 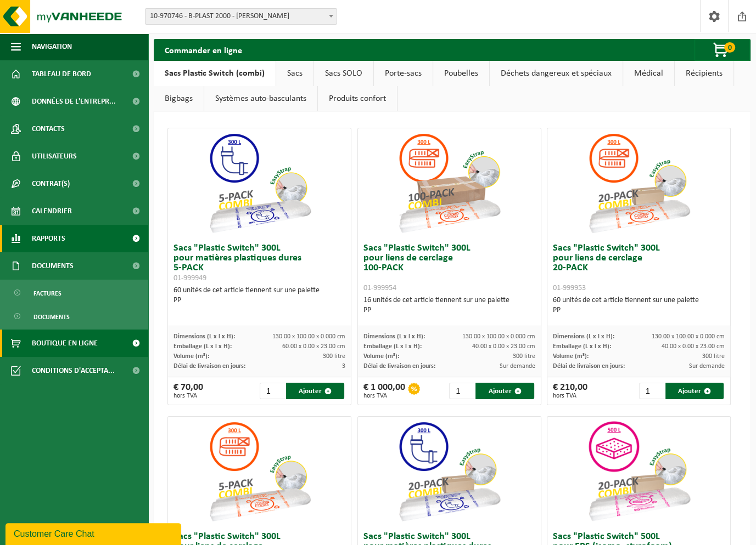 I want to click on a: Sacs, so click(x=295, y=74).